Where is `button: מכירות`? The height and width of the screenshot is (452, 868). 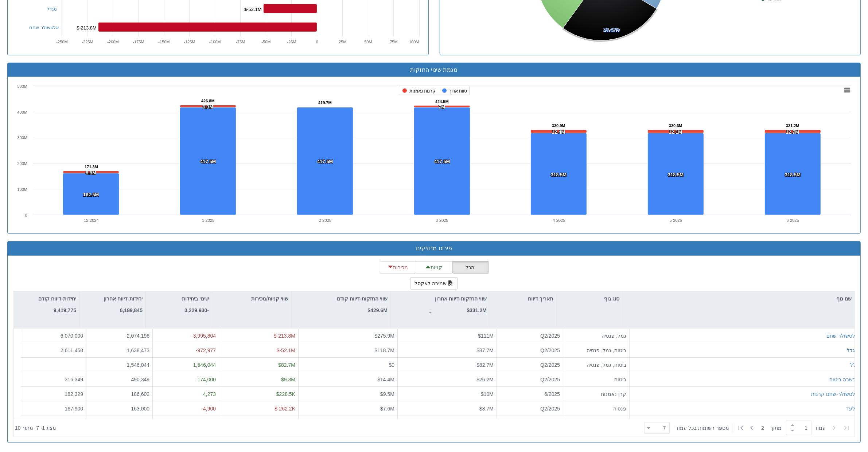 button: מכירות is located at coordinates (398, 267).